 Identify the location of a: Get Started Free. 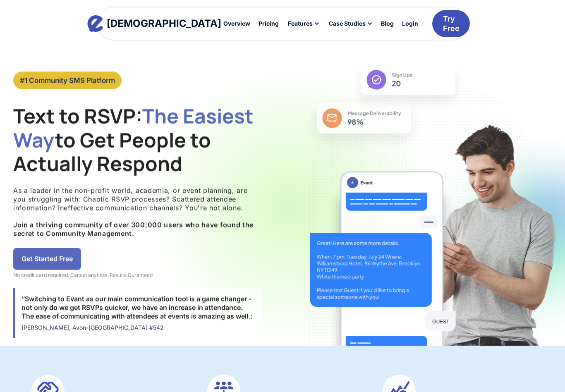
(47, 258).